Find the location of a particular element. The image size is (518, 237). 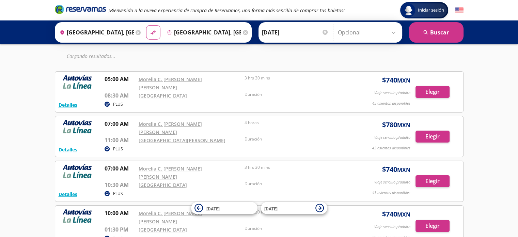

p: 05:00 AM is located at coordinates (120, 79).